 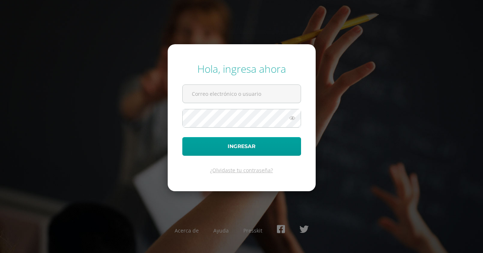 What do you see at coordinates (242, 146) in the screenshot?
I see `button: Ingresar` at bounding box center [242, 146].